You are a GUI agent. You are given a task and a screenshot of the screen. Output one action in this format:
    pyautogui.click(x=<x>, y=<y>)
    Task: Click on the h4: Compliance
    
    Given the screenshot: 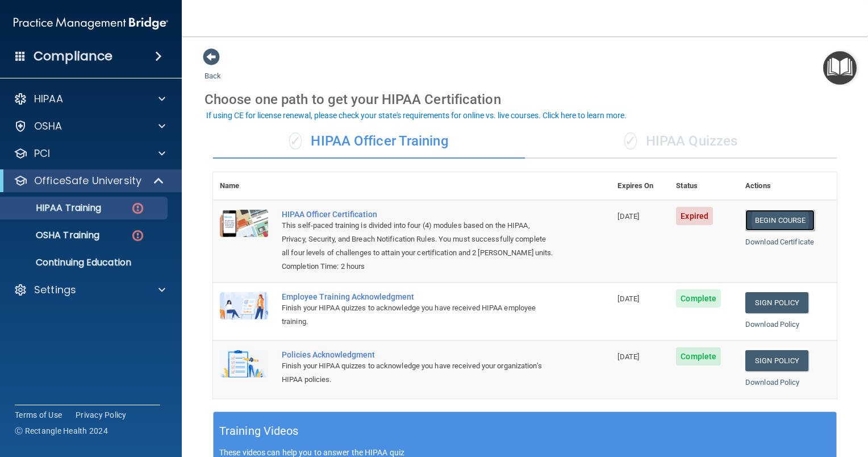 What is the action you would take?
    pyautogui.click(x=73, y=56)
    